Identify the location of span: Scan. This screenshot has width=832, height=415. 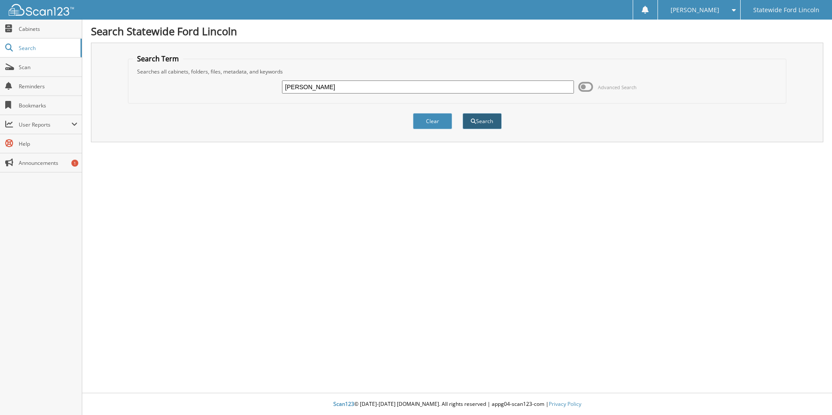
(48, 67).